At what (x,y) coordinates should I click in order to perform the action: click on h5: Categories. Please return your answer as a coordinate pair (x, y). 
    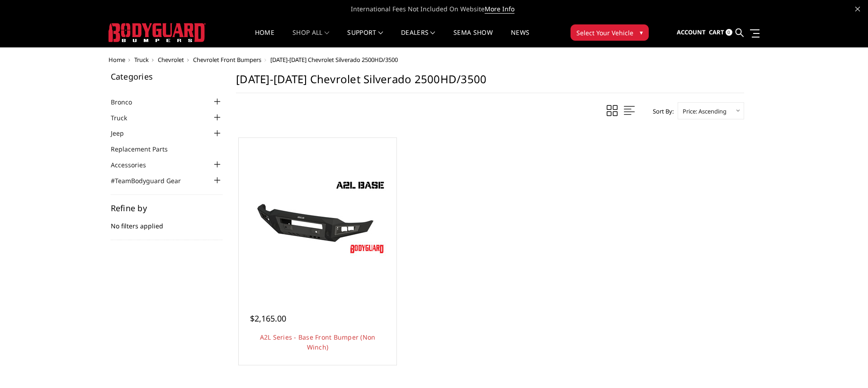
    Looking at the image, I should click on (167, 77).